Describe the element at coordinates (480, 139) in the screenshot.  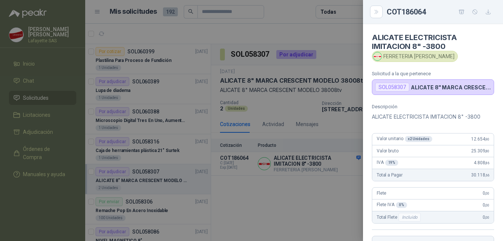
I see `span: 12.654` at that location.